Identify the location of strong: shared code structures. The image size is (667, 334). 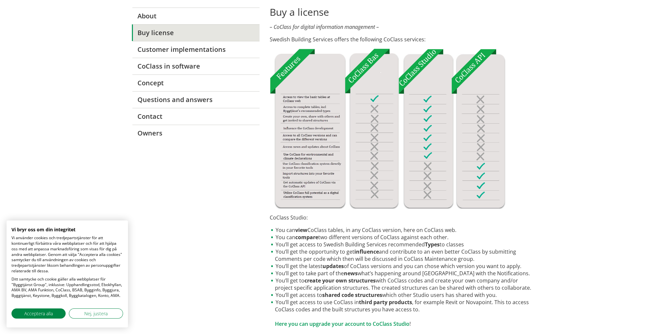
(352, 295).